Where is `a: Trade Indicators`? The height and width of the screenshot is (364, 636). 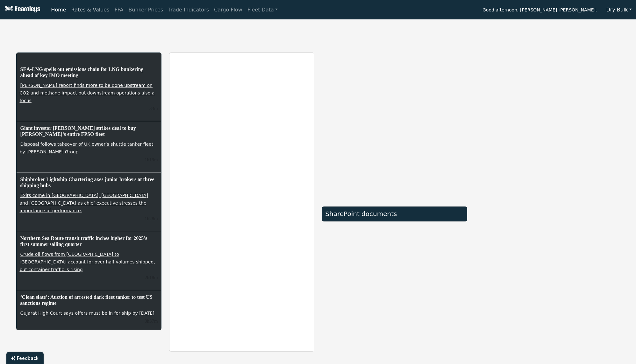
a: Trade Indicators is located at coordinates (188, 10).